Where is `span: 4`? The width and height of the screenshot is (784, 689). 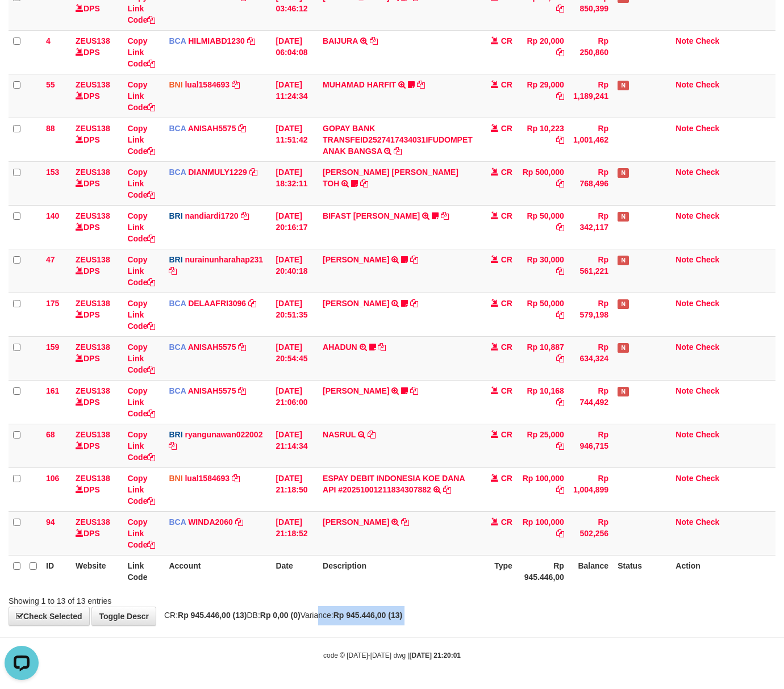 span: 4 is located at coordinates (48, 41).